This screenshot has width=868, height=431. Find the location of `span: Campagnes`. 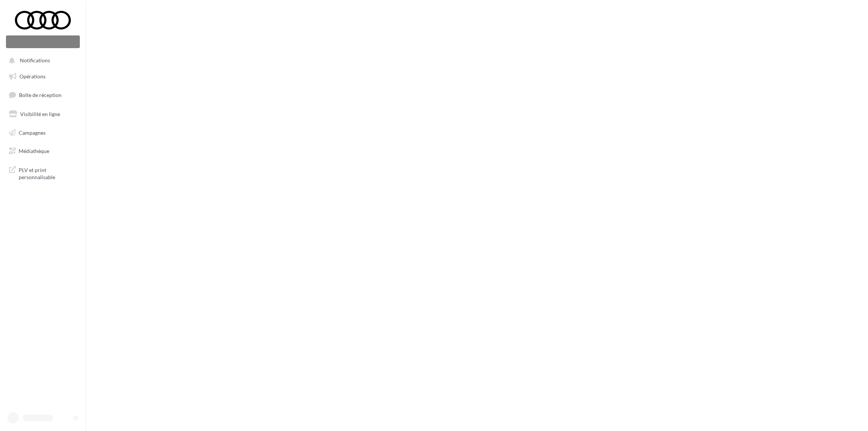

span: Campagnes is located at coordinates (32, 132).